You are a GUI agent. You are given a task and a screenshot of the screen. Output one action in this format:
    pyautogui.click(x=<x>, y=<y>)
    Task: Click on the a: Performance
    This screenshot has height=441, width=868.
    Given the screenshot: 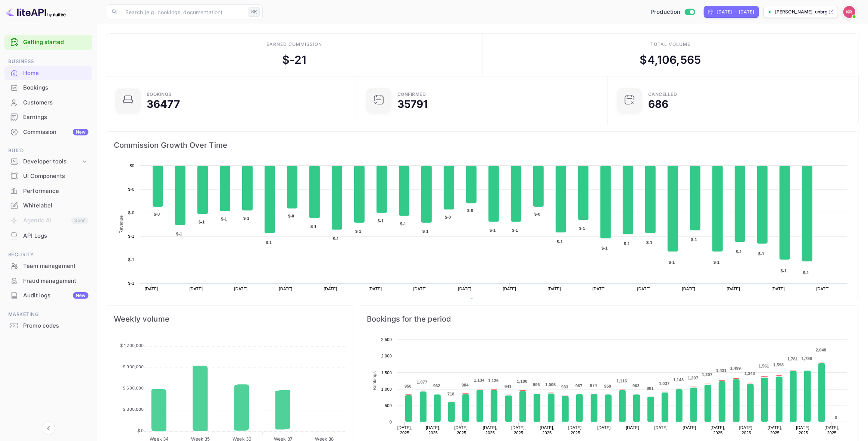 What is the action you would take?
    pyautogui.click(x=48, y=191)
    